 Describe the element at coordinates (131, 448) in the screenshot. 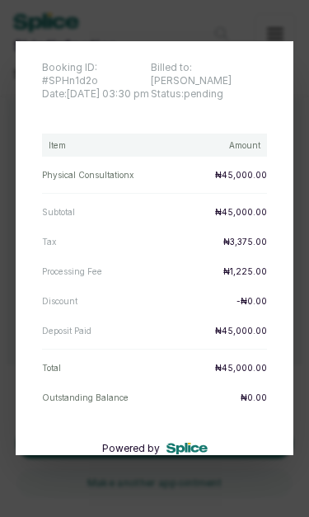

I see `p: Powered by` at that location.